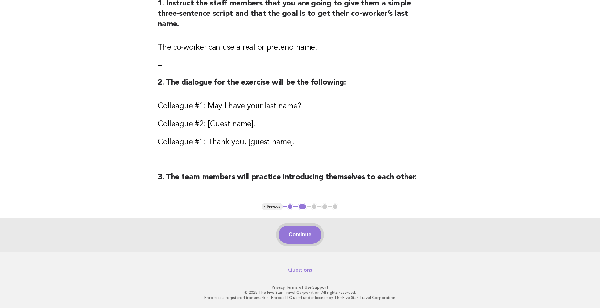 The height and width of the screenshot is (308, 600). What do you see at coordinates (300, 298) in the screenshot?
I see `p: Forbes is a registered trademark of Forbes LLC used under license by The Five Star Travel Corpora...` at bounding box center [300, 298].